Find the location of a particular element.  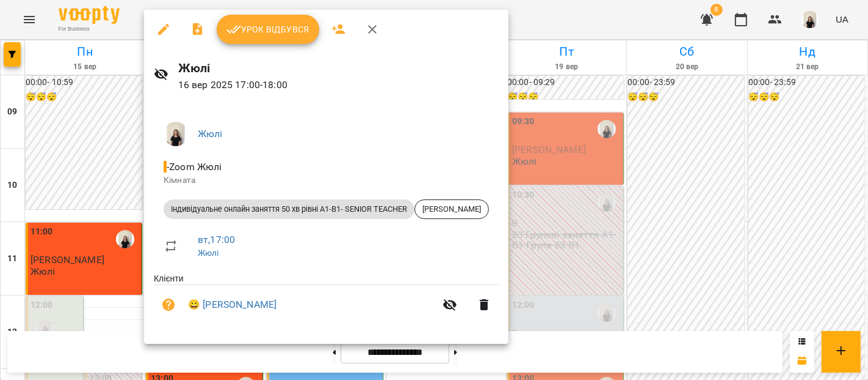

h6: Жюлі is located at coordinates (338, 68).